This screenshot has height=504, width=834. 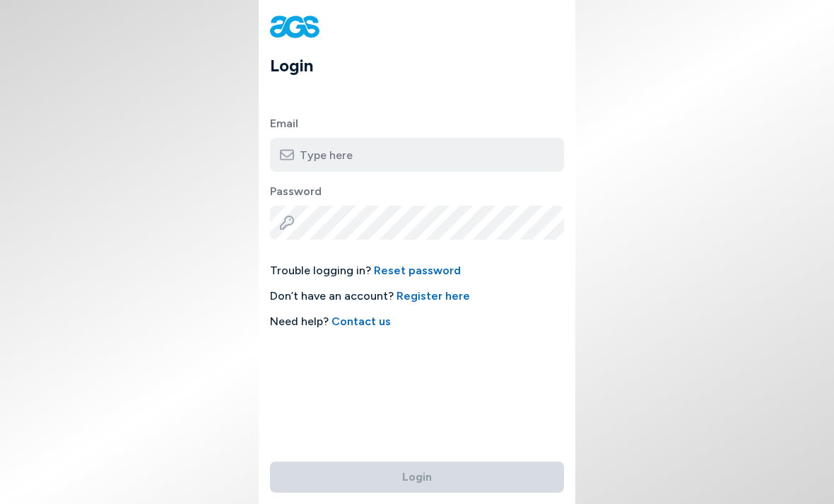 What do you see at coordinates (417, 477) in the screenshot?
I see `button: Login` at bounding box center [417, 477].